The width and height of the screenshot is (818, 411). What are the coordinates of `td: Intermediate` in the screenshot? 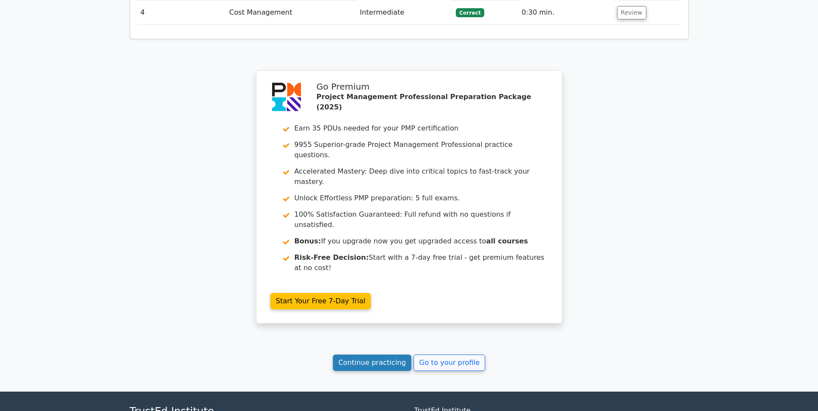 It's located at (404, 13).